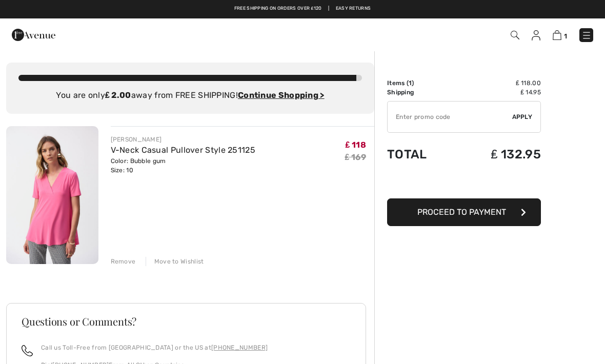  Describe the element at coordinates (464, 212) in the screenshot. I see `button: Proceed to Payment` at that location.